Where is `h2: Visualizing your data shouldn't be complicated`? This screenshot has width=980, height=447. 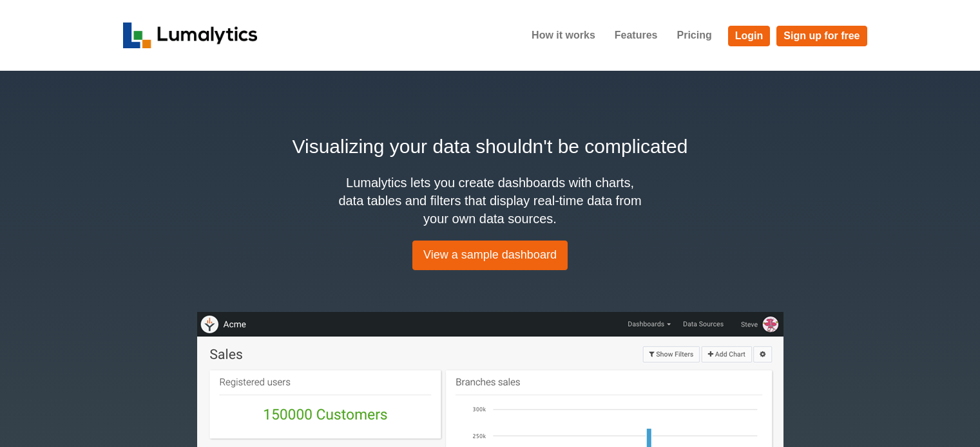 h2: Visualizing your data shouldn't be complicated is located at coordinates (490, 146).